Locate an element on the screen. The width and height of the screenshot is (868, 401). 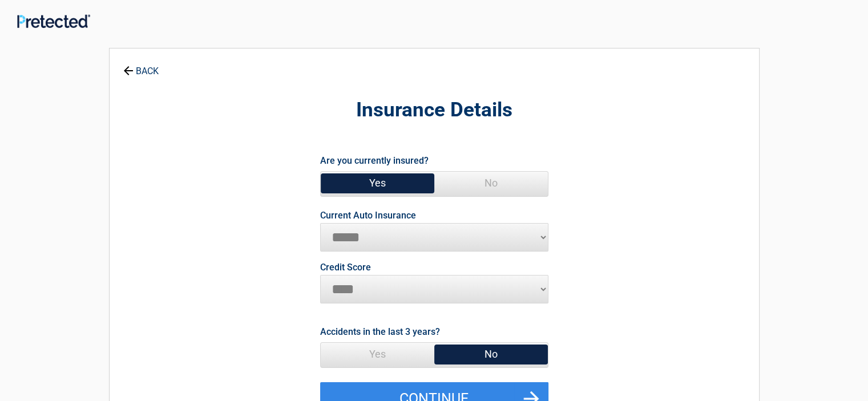
img: Main Logo is located at coordinates (54, 20).